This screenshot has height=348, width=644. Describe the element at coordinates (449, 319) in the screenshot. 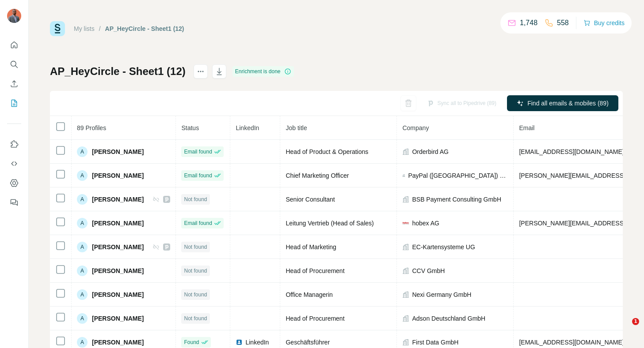

I see `span: Adson Deutschland GmbH` at that location.